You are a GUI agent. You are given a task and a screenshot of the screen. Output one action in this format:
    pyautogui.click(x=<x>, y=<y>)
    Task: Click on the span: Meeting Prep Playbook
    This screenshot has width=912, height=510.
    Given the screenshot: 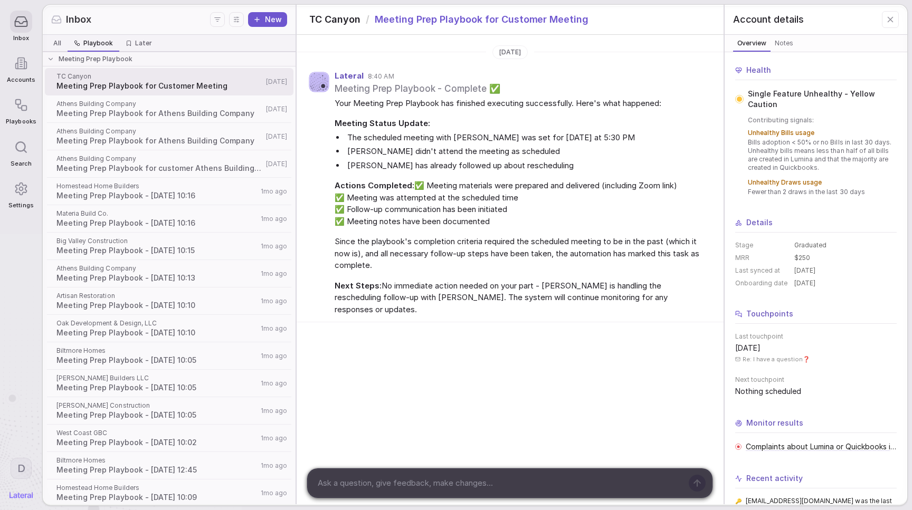 What is the action you would take?
    pyautogui.click(x=96, y=59)
    